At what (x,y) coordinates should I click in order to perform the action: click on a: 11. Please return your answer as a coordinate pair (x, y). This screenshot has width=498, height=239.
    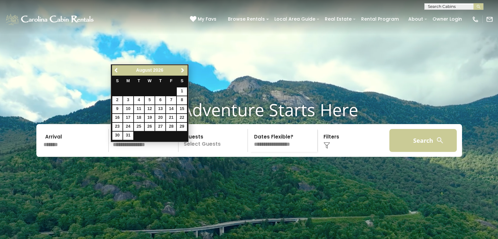
    Looking at the image, I should click on (139, 109).